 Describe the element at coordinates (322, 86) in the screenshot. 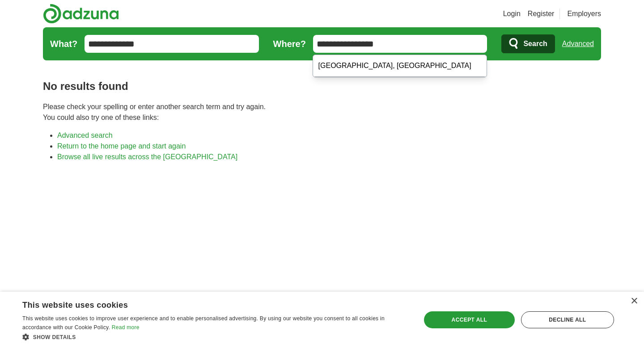

I see `h1: No results found` at that location.